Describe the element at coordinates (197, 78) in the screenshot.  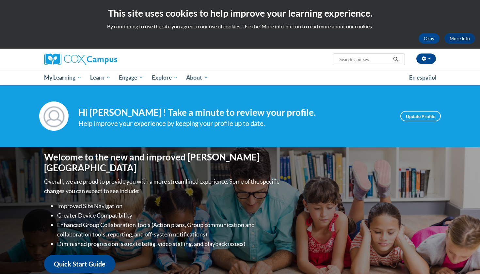
I see `span: About` at that location.